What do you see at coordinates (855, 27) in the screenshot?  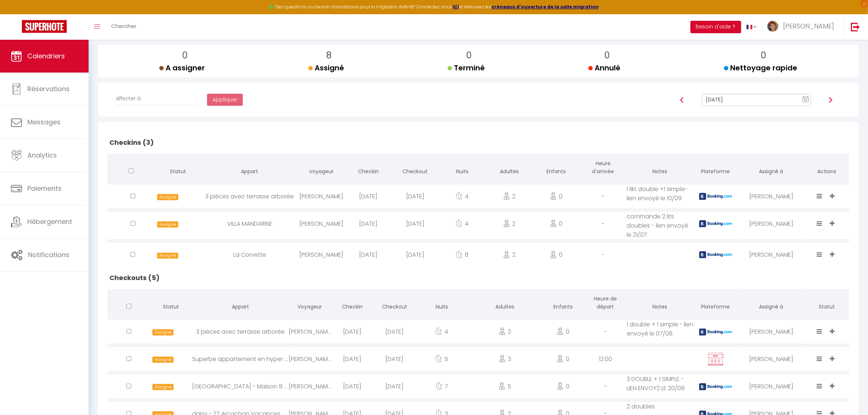 I see `img: logout` at bounding box center [855, 27].